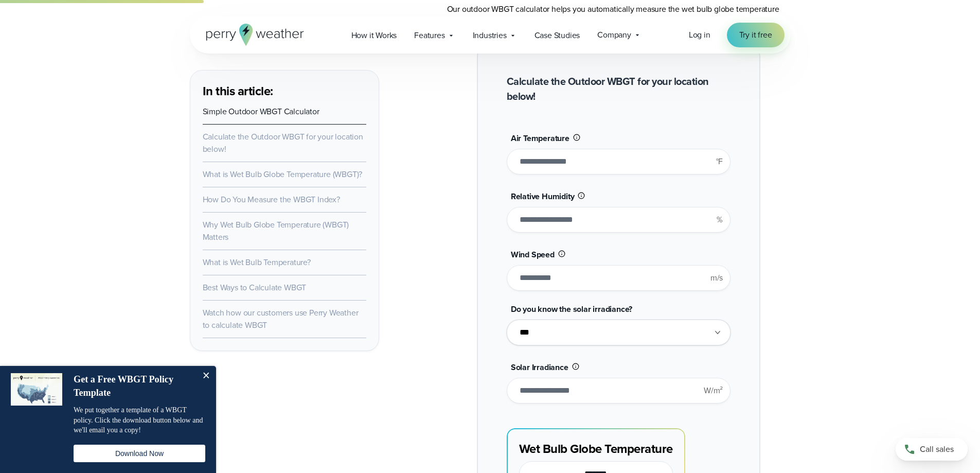  What do you see at coordinates (139, 454) in the screenshot?
I see `button: Download Now` at bounding box center [139, 454].